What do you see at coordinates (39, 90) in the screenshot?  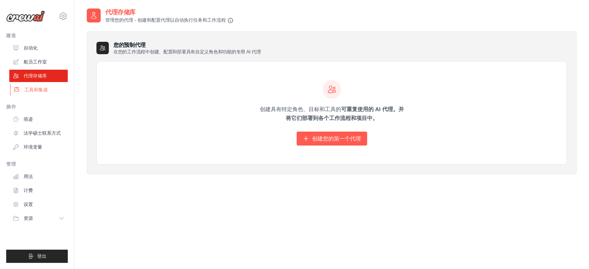 I see `a: 工具和集成` at bounding box center [39, 90].